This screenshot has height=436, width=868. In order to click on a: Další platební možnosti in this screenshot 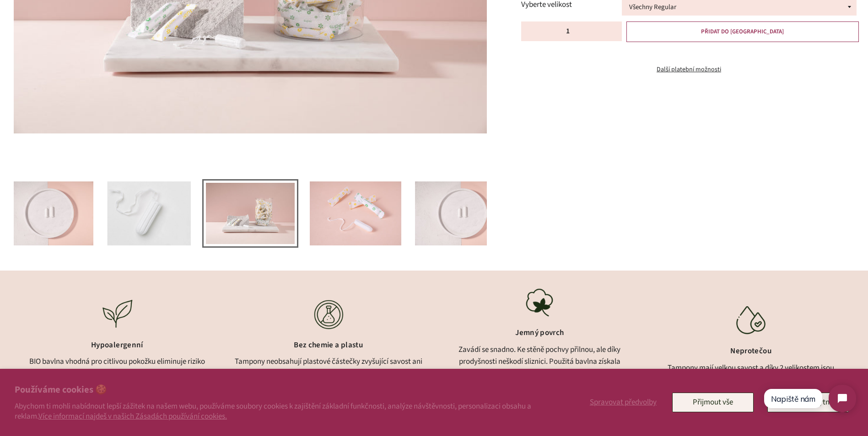, I will do `click(688, 70)`.